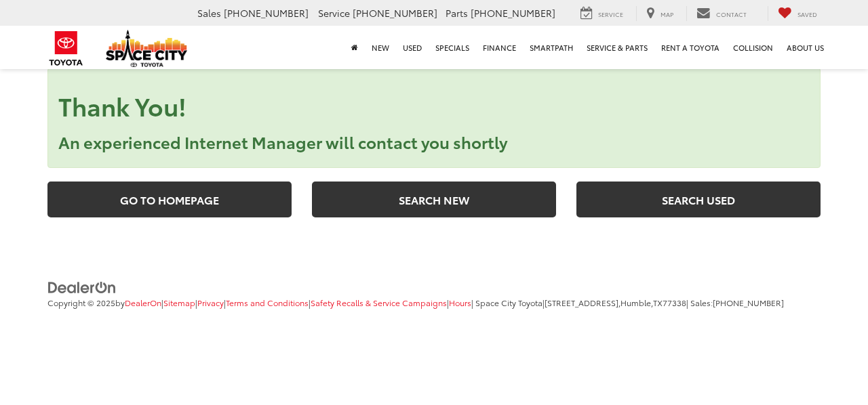  Describe the element at coordinates (690, 47) in the screenshot. I see `a: Rent a Toyota` at that location.